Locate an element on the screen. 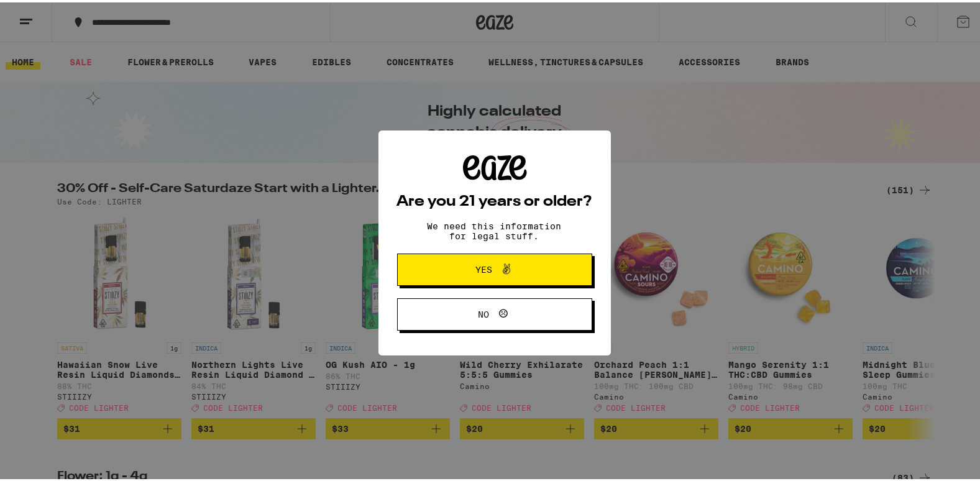  h2: Are you 21 years or older? is located at coordinates (495, 200).